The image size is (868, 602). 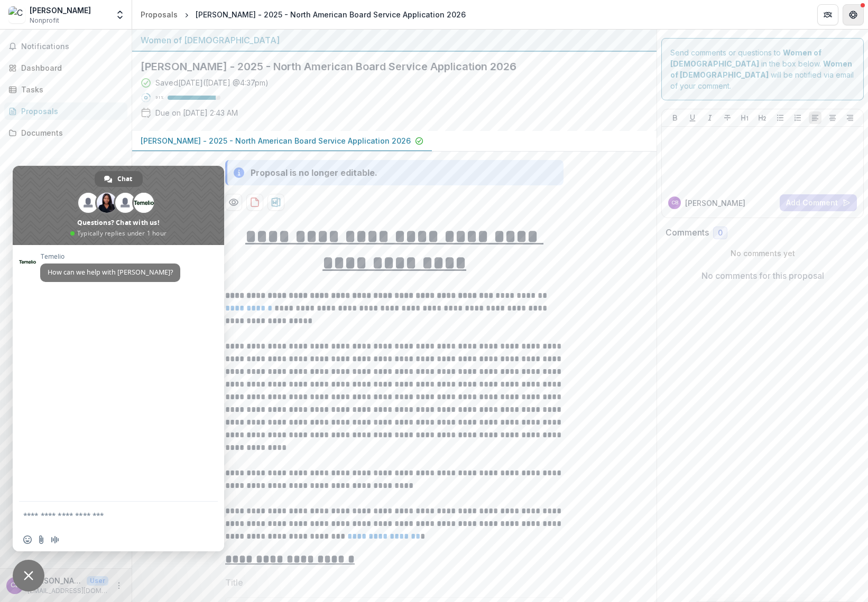 What do you see at coordinates (65, 133) in the screenshot?
I see `a: Documents` at bounding box center [65, 133].